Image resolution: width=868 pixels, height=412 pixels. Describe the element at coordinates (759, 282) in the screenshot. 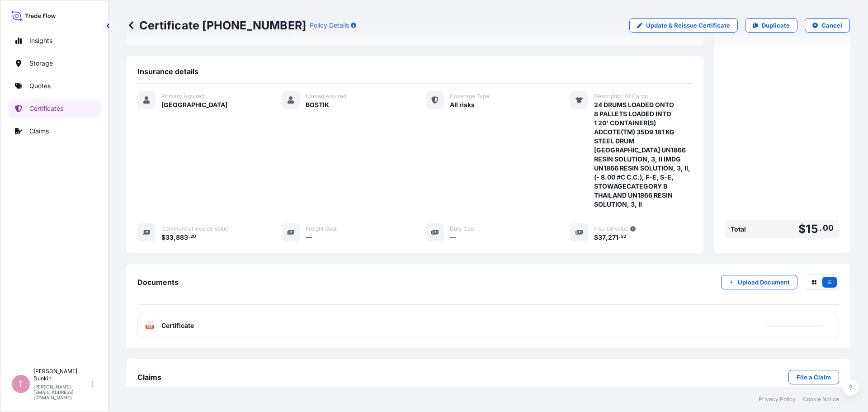

I see `button: Upload Document` at that location.